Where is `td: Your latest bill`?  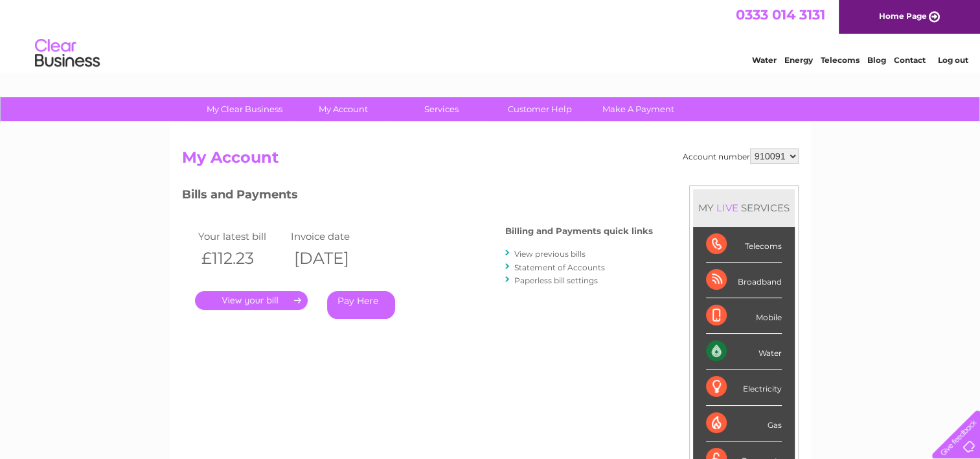 td: Your latest bill is located at coordinates (241, 236).